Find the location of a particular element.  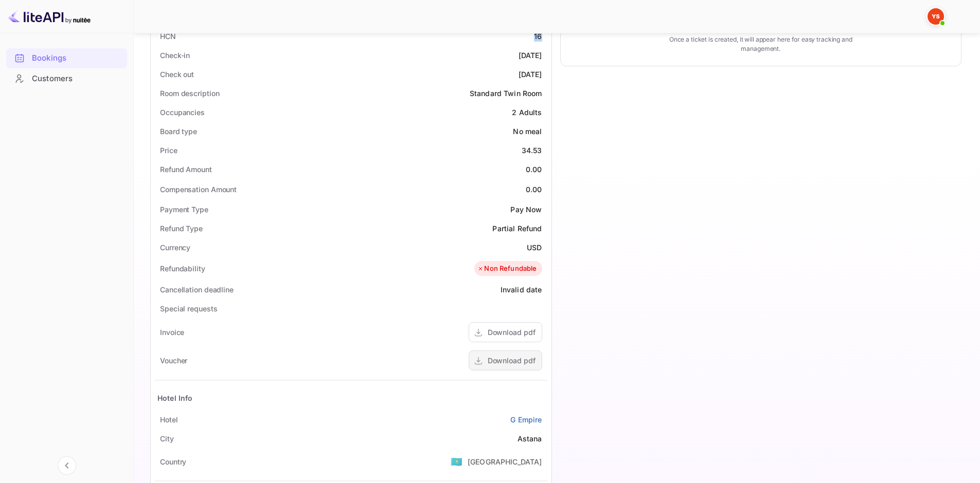

div: Hotel is located at coordinates (169, 419).